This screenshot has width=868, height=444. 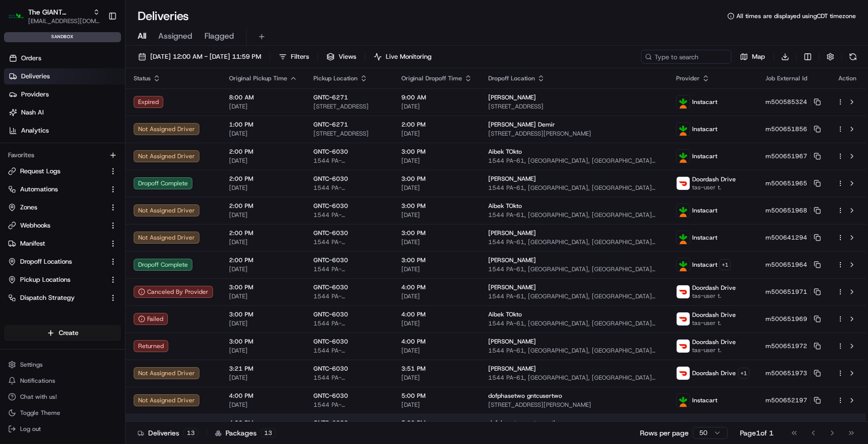 I want to click on span: Zones, so click(x=29, y=207).